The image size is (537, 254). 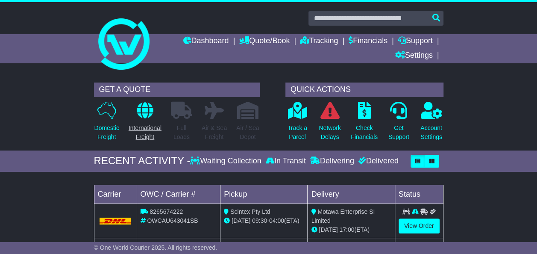 I want to click on a: DomesticFreight, so click(x=107, y=124).